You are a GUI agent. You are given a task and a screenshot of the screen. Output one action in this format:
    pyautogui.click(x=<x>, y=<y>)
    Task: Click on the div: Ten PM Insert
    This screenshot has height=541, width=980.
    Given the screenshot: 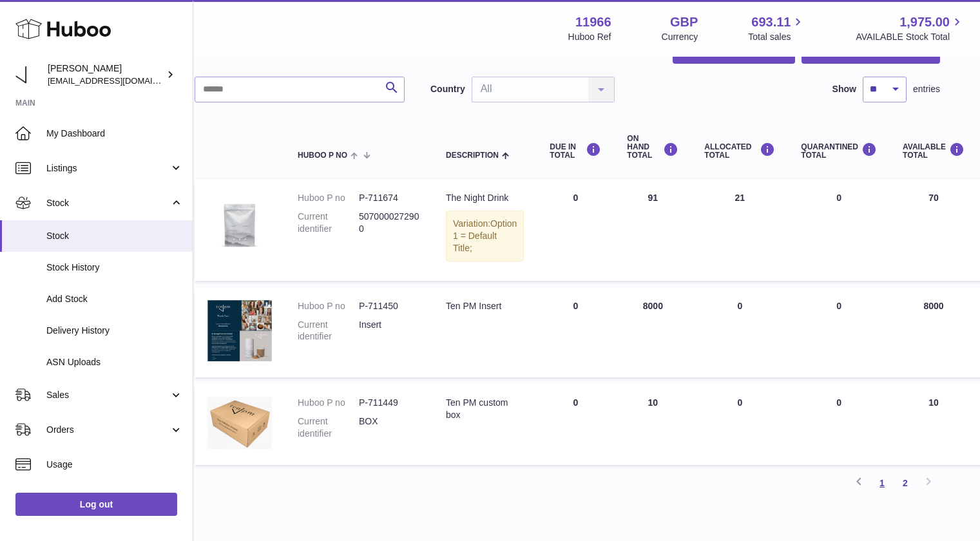 What is the action you would take?
    pyautogui.click(x=484, y=306)
    